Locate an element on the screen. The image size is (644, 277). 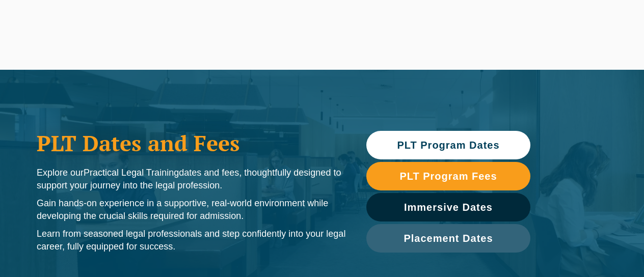
p: Gain hands-on experience in a supportive, real-world environment while developing the crucial ski... is located at coordinates (191, 210).